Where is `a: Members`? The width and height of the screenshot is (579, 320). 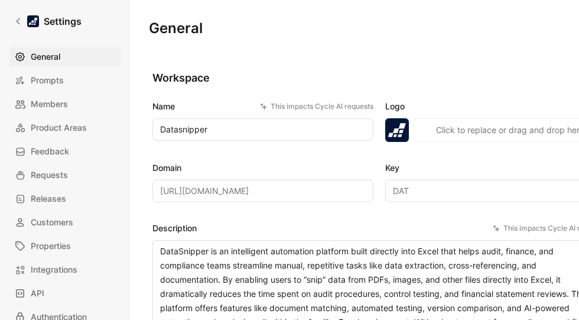
a: Members is located at coordinates (65, 104).